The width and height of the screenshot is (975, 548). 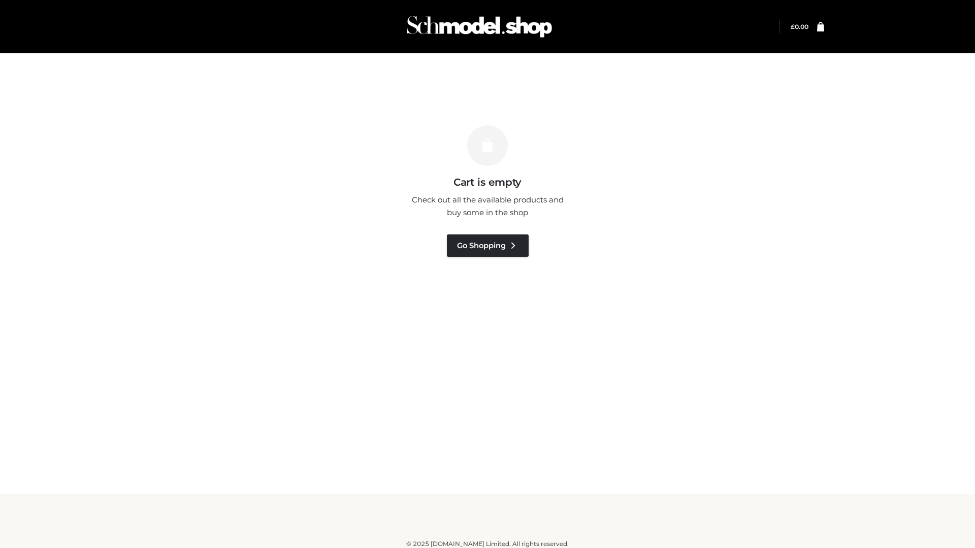 What do you see at coordinates (799, 26) in the screenshot?
I see `a: £0.00` at bounding box center [799, 26].